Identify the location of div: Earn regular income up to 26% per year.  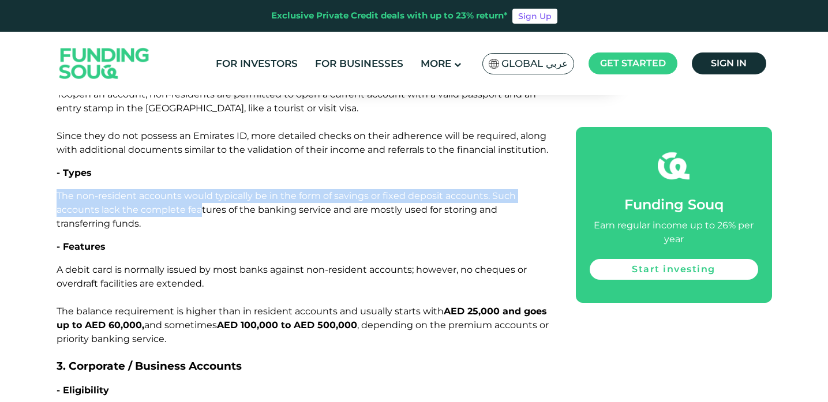
(674, 233).